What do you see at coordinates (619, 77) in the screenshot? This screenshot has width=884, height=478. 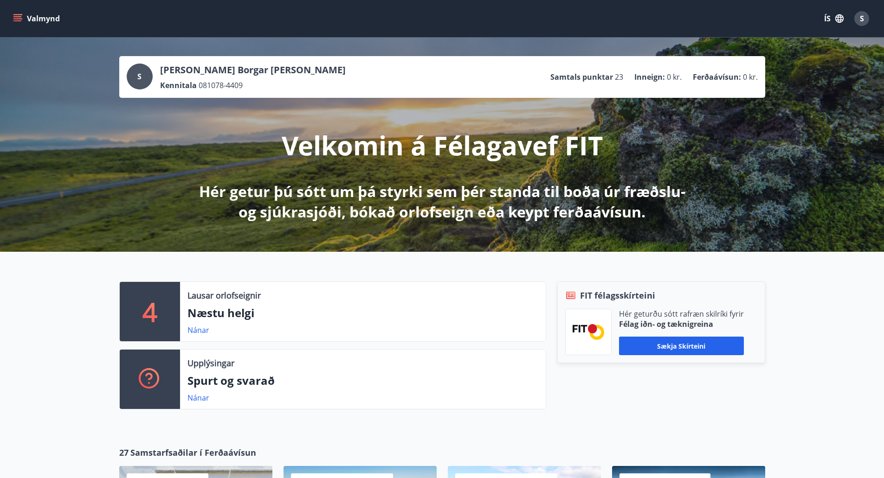 I see `span: 23` at bounding box center [619, 77].